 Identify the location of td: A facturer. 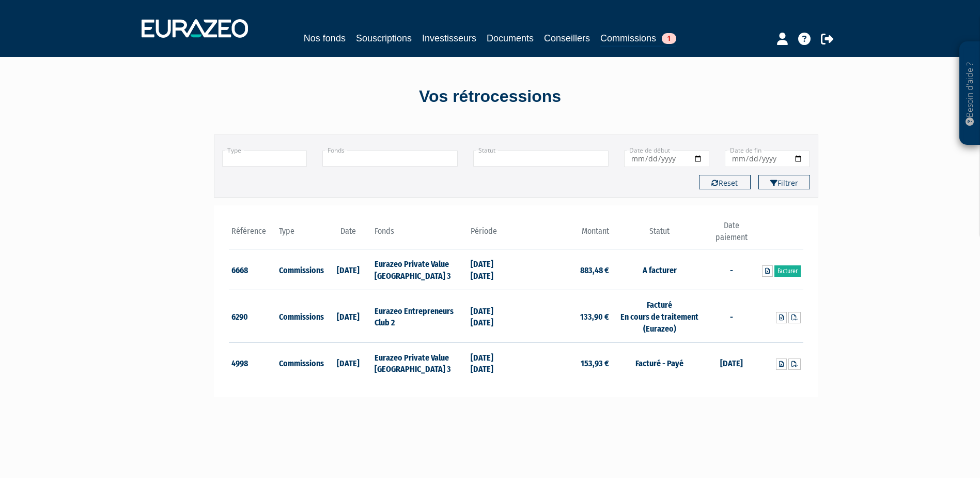
(659, 269).